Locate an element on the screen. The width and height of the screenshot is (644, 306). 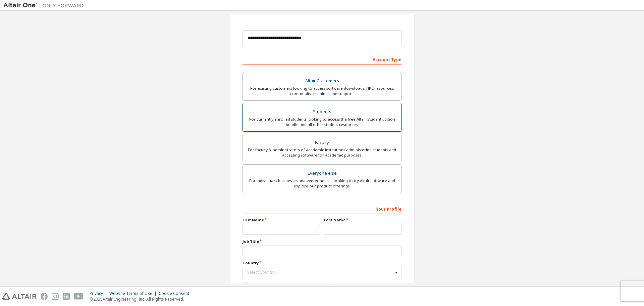
label: Job Title is located at coordinates (322, 241).